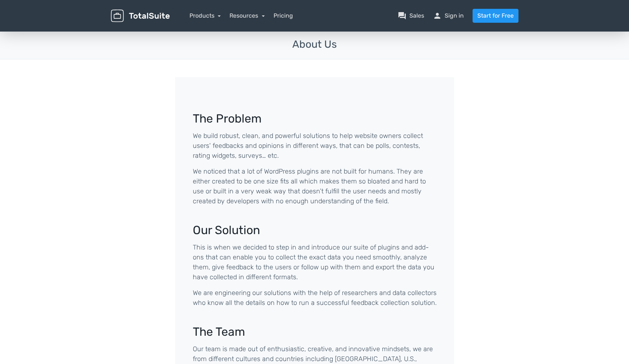 This screenshot has height=364, width=629. Describe the element at coordinates (314, 332) in the screenshot. I see `h2: The Team` at that location.